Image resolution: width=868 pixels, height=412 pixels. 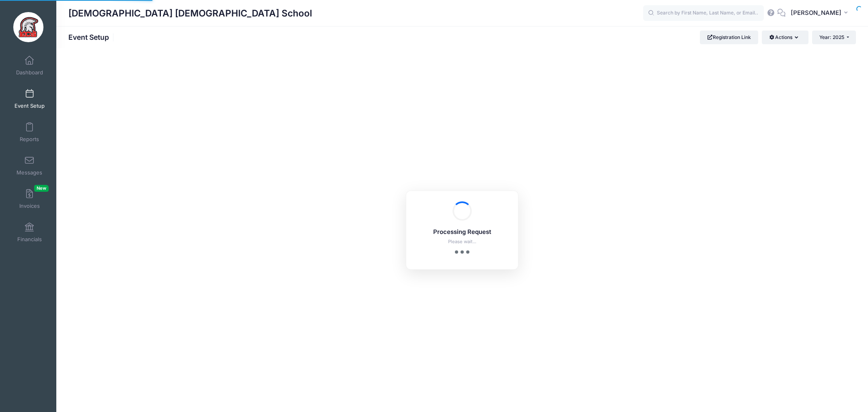 I want to click on p: Please wait..., so click(x=462, y=242).